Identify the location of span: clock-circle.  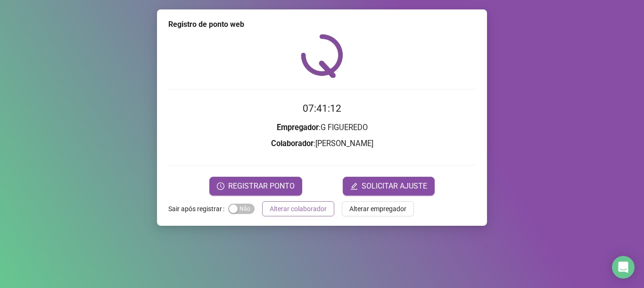
(221, 186).